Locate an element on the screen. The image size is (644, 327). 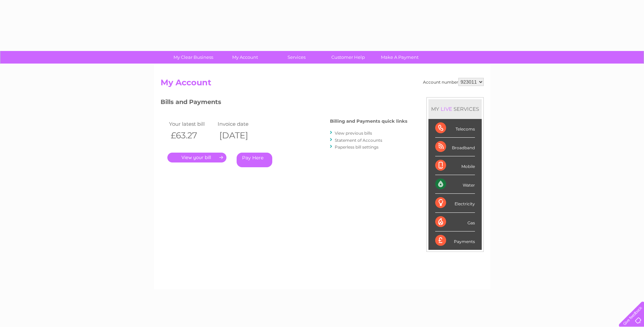
a: Customer Help is located at coordinates (348, 57).